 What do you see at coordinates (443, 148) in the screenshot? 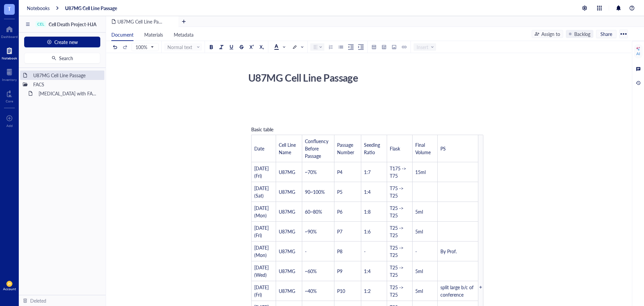
I see `span: PS` at bounding box center [443, 148].